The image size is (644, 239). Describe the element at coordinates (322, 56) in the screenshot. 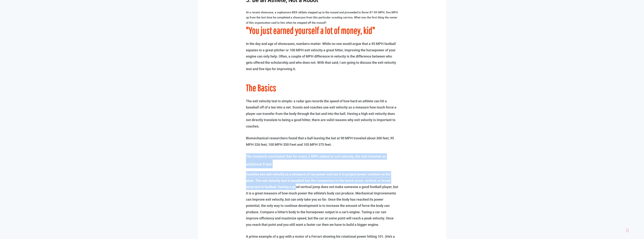

I see `p: In the day and age of showcases, numbers matter. While no one would argue that a 95 MPH fastball ...` at that location.